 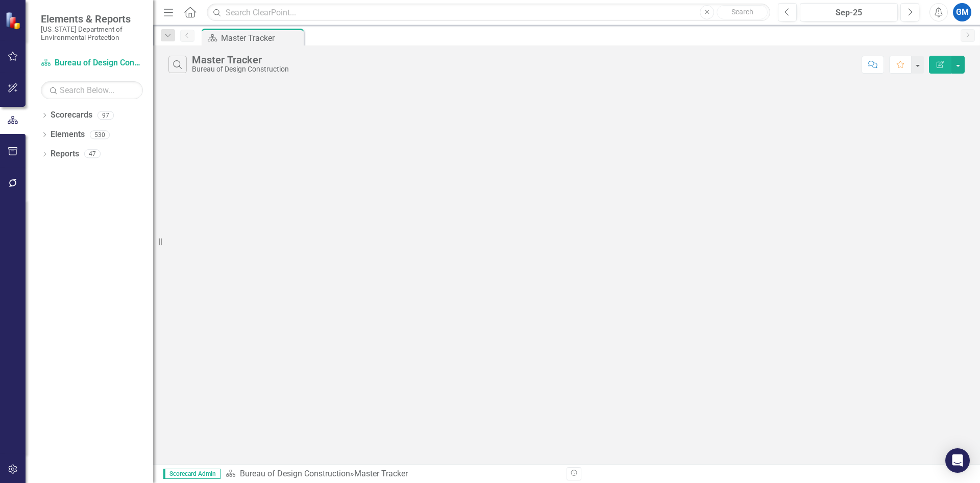 I want to click on div: Bureau of Design Construction, so click(x=240, y=69).